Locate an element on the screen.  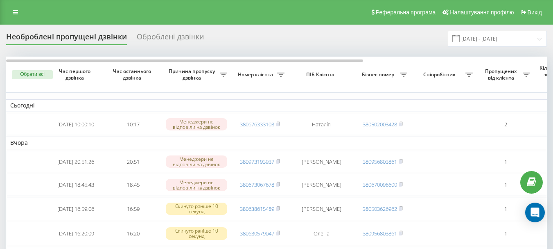
td: 16:59 is located at coordinates (133, 208).